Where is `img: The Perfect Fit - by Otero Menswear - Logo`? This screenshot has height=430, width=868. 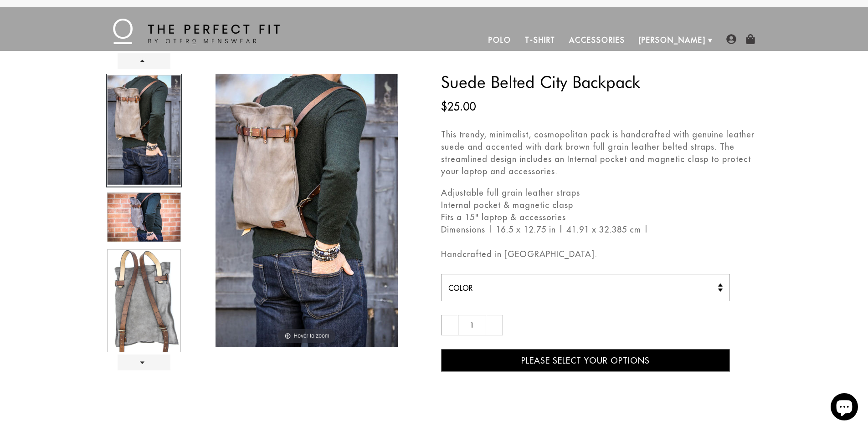 img: The Perfect Fit - by Otero Menswear - Logo is located at coordinates (196, 32).